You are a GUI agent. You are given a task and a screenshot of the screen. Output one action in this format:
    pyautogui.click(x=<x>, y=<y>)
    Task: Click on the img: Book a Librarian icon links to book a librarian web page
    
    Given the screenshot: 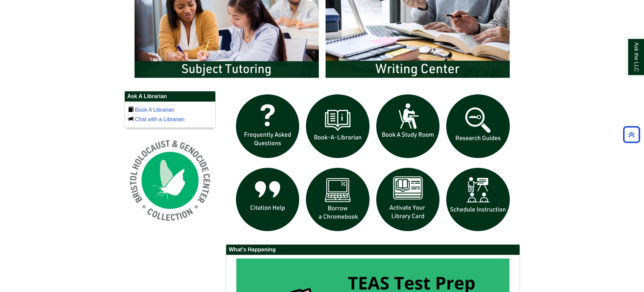 What is the action you would take?
    pyautogui.click(x=338, y=126)
    